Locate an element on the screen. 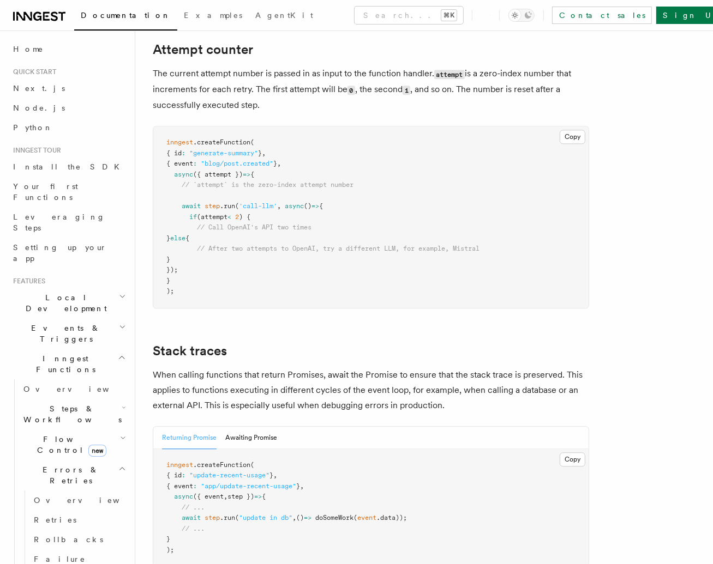 The height and width of the screenshot is (564, 713). code: attempt is located at coordinates (449, 74).